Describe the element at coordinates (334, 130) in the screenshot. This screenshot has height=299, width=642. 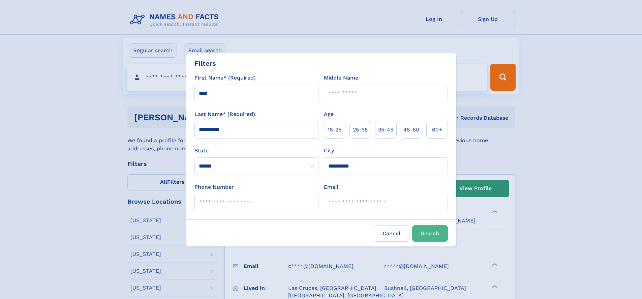
I see `span: 18‑25` at that location.